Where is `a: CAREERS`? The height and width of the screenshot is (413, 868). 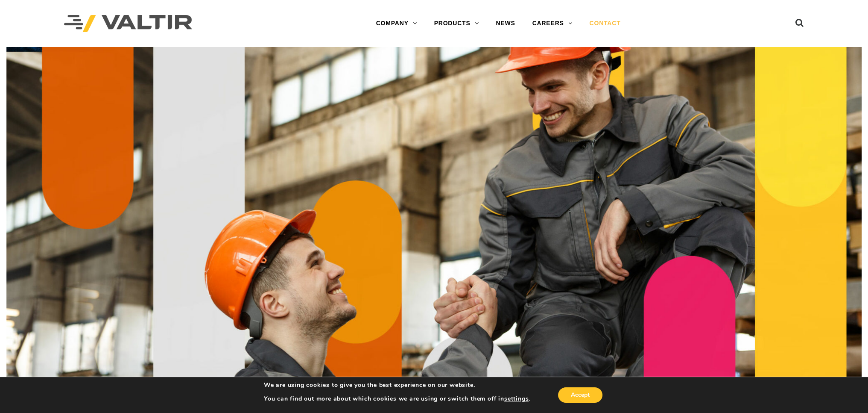
a: CAREERS is located at coordinates (553, 23).